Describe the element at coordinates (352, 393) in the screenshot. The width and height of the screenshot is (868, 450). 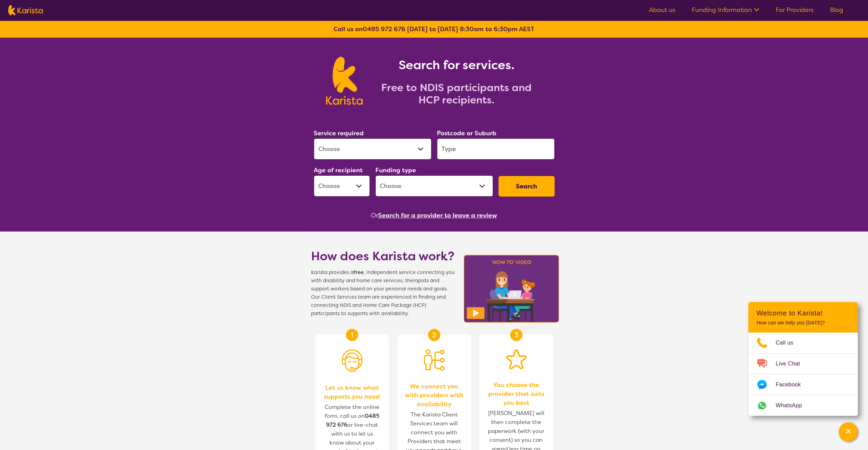
I see `span: Let us know what supports you need` at that location.